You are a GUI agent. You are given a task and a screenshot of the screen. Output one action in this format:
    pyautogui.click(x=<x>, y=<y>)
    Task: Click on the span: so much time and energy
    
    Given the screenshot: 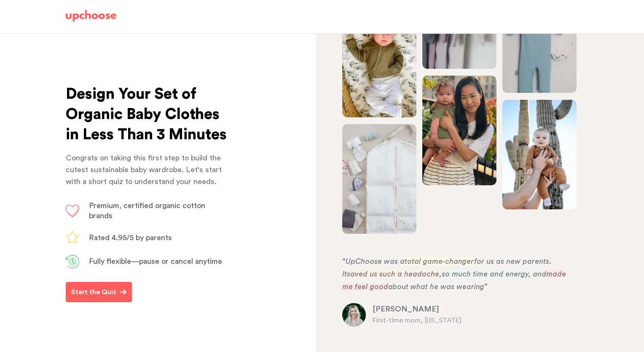 What is the action you would take?
    pyautogui.click(x=485, y=274)
    